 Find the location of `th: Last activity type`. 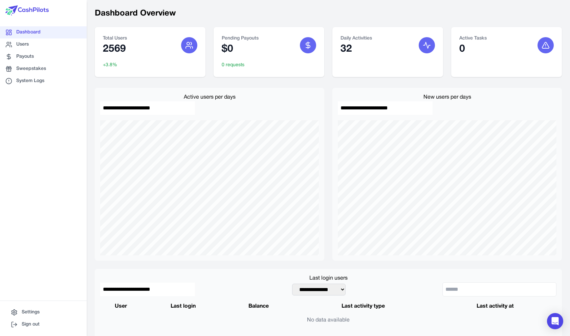

th: Last activity type is located at coordinates (363, 307).